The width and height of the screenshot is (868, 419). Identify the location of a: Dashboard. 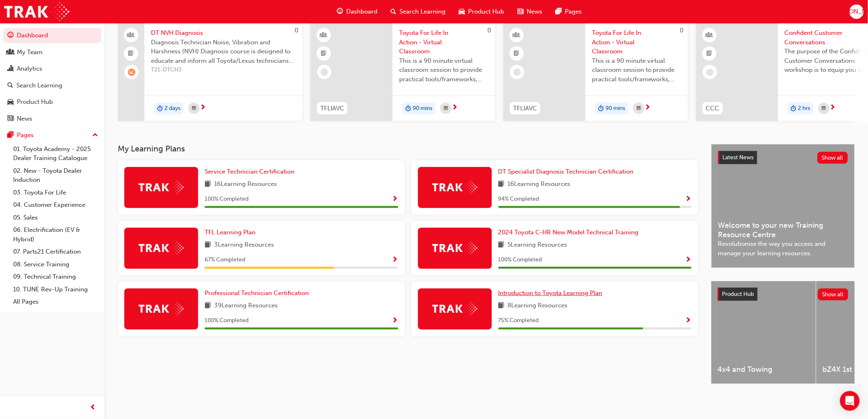
(52, 35).